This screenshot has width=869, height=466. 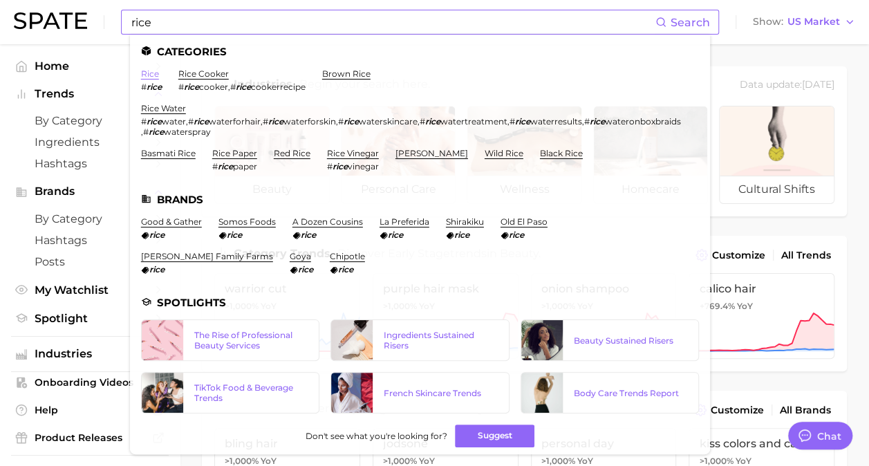 What do you see at coordinates (353, 153) in the screenshot?
I see `a: rice vinegar` at bounding box center [353, 153].